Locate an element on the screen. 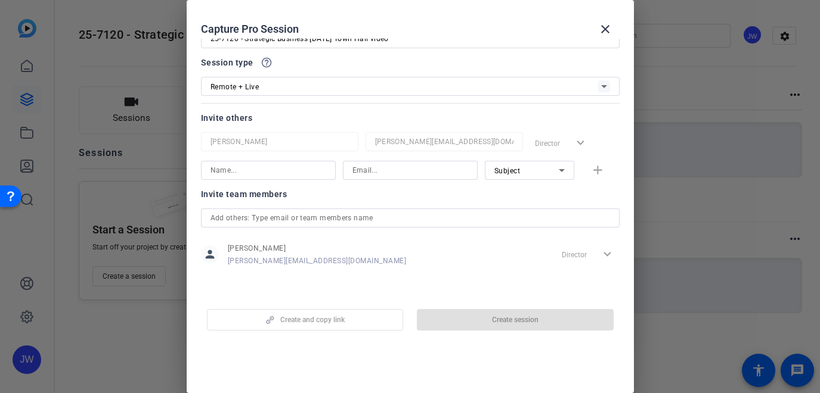 The height and width of the screenshot is (393, 820). span: Remote + Live is located at coordinates (235, 87).